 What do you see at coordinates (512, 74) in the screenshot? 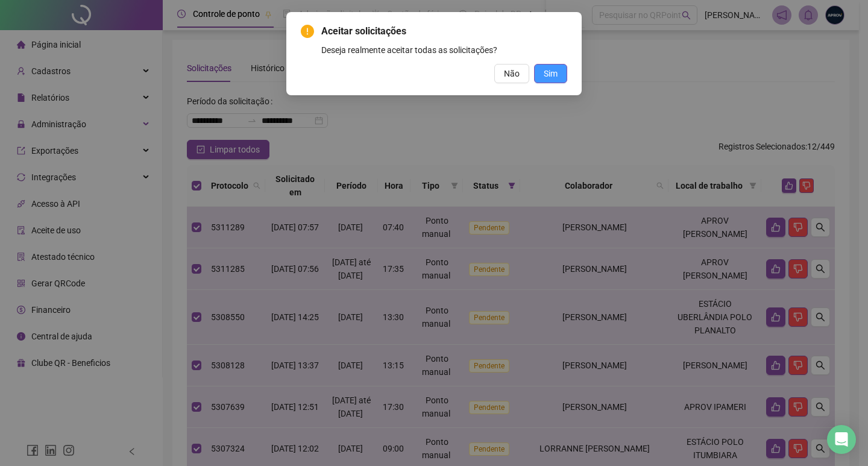
I see `button: Não` at bounding box center [512, 74].